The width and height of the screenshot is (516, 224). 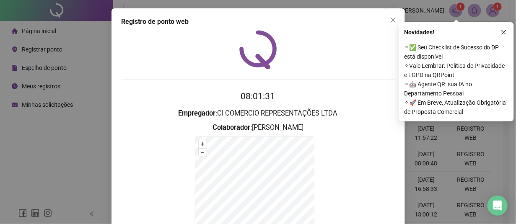 I want to click on img: QRPoint, so click(x=258, y=49).